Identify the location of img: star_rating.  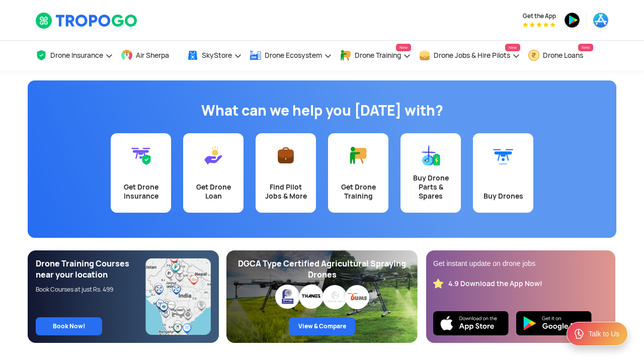
(438, 283).